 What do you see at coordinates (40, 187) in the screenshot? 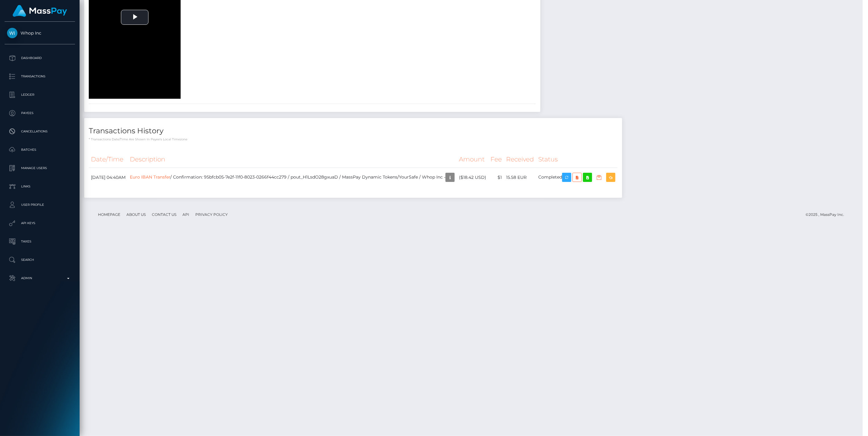
I see `p: Links` at bounding box center [40, 187].